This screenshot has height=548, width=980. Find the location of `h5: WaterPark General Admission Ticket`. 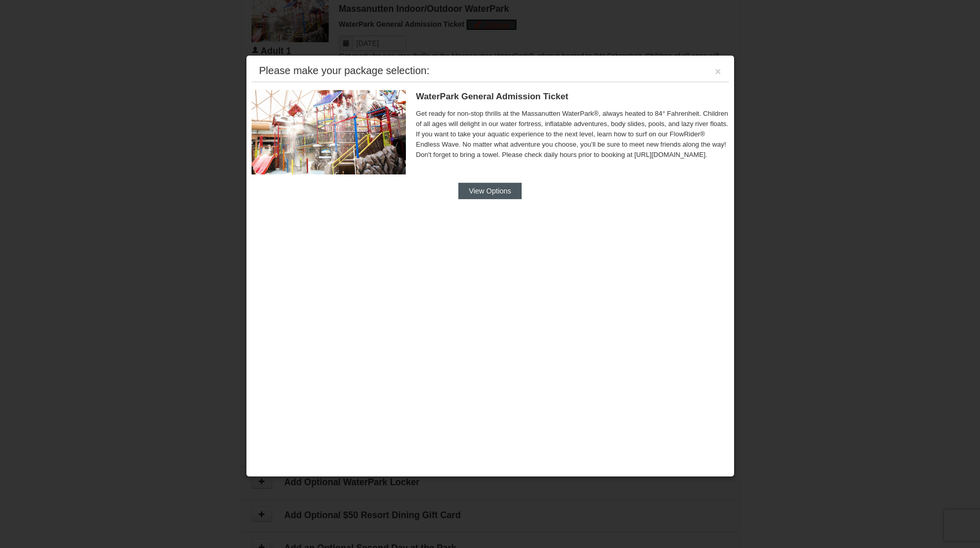

h5: WaterPark General Admission Ticket is located at coordinates (573, 97).